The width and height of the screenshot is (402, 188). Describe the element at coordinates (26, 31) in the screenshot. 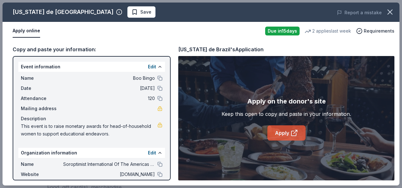

I see `button: Apply online` at that location.